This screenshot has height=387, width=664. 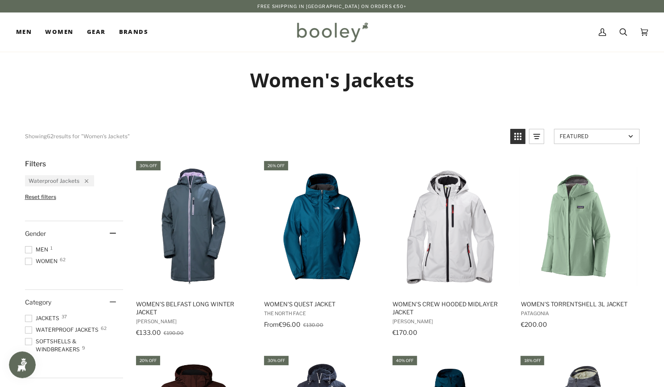 What do you see at coordinates (148, 360) in the screenshot?
I see `div: 20% off` at bounding box center [148, 360].